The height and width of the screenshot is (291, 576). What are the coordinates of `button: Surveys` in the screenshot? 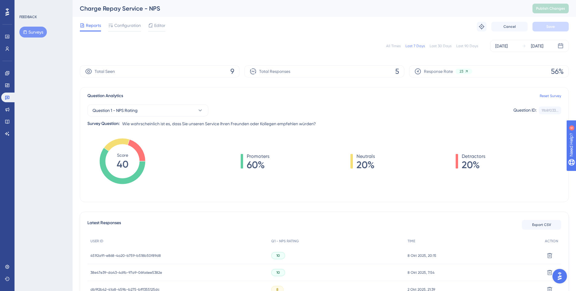 It's located at (33, 32).